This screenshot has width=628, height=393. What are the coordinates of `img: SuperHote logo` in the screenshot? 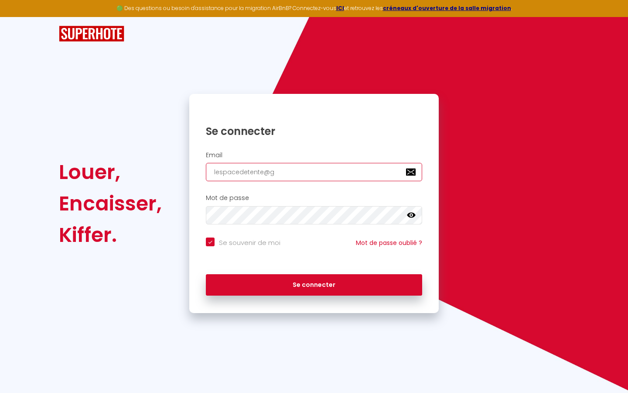 It's located at (92, 34).